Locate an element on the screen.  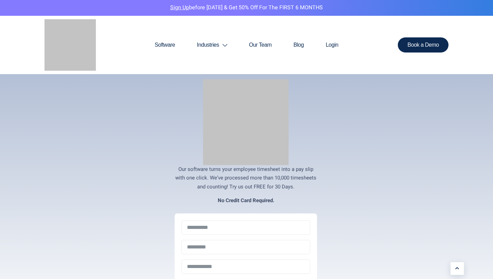
span: Book a Demo is located at coordinates (424, 45).